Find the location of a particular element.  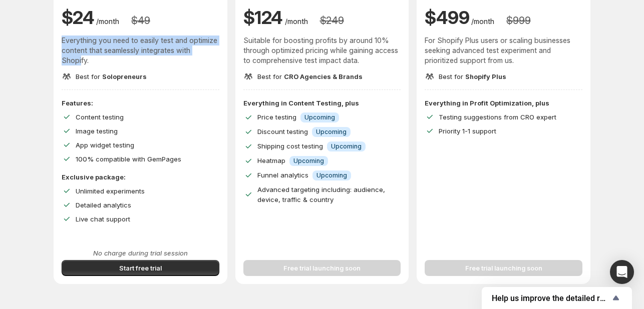

h1: $ 124 is located at coordinates (262, 17).